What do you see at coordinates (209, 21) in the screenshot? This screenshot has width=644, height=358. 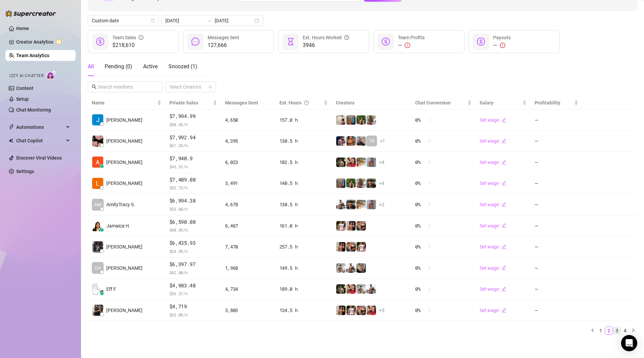 I see `span: to` at bounding box center [209, 21].